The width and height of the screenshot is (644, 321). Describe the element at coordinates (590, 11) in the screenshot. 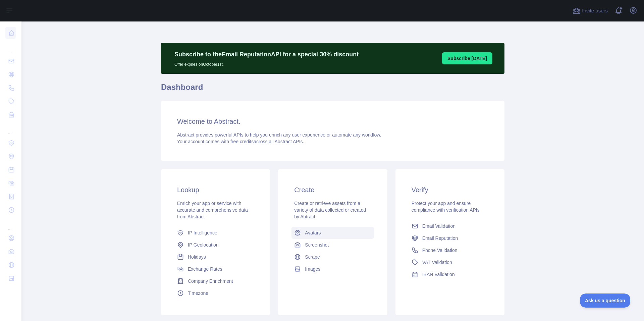

I see `button: Invite users` at that location.